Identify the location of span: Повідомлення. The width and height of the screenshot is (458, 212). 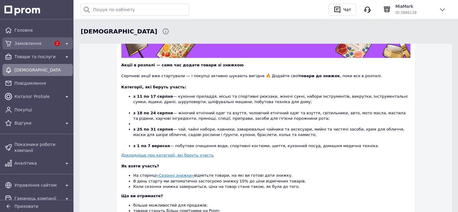
(42, 83).